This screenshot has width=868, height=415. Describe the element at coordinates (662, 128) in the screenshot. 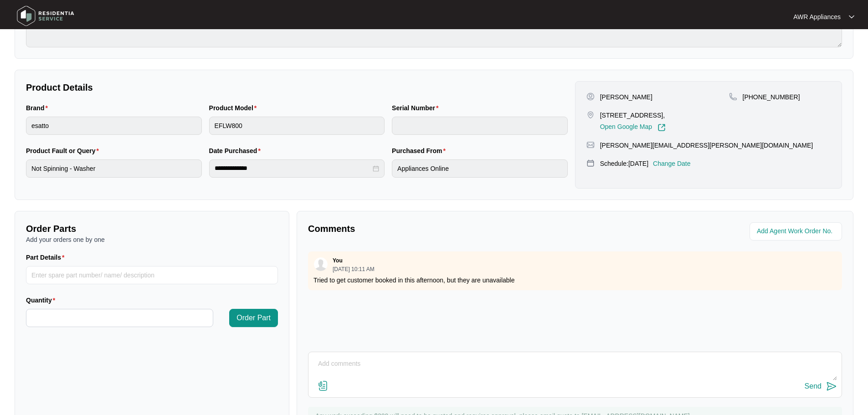

I see `img: Link-External` at that location.